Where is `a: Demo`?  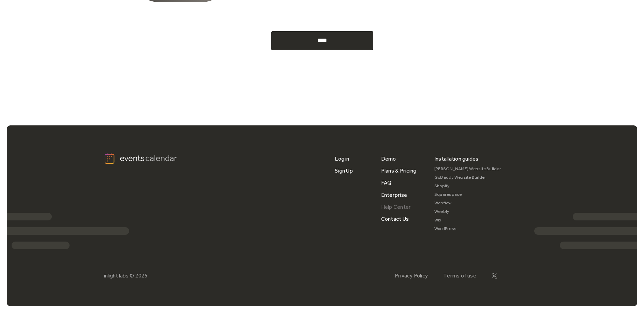
a: Demo is located at coordinates (388, 158).